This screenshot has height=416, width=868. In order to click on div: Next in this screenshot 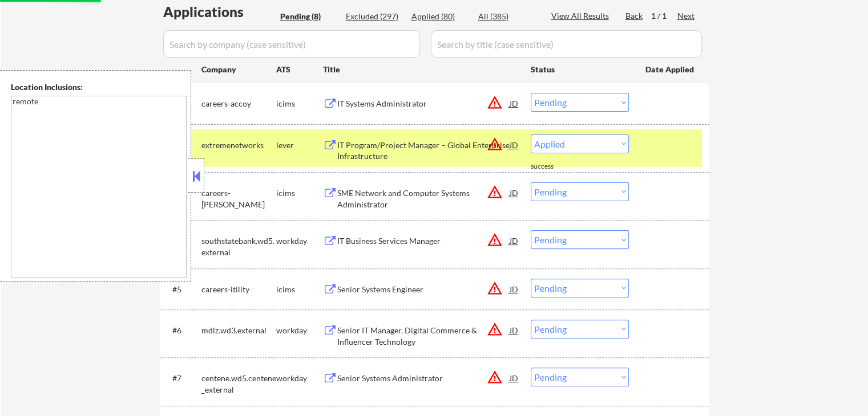, I will do `click(686, 16)`.